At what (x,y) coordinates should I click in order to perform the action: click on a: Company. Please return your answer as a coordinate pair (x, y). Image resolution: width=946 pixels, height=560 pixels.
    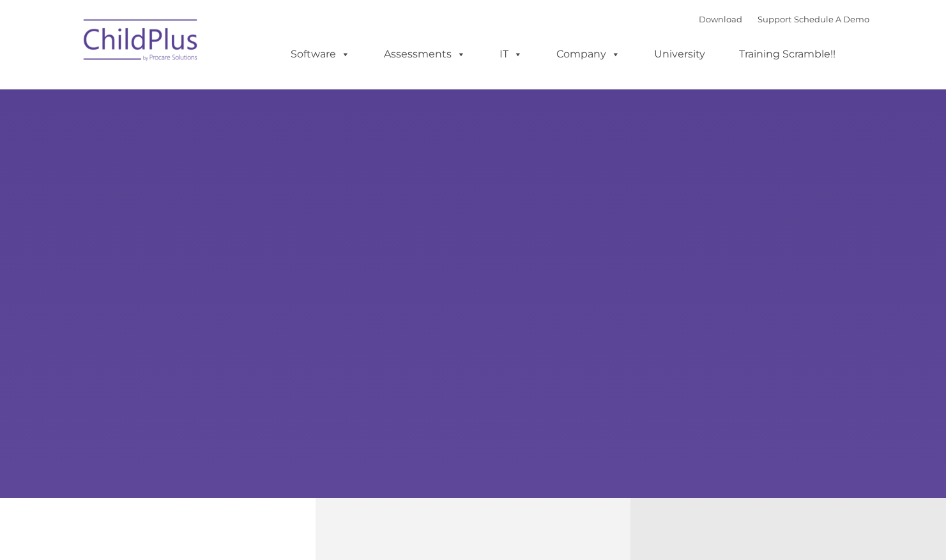
    Looking at the image, I should click on (588, 55).